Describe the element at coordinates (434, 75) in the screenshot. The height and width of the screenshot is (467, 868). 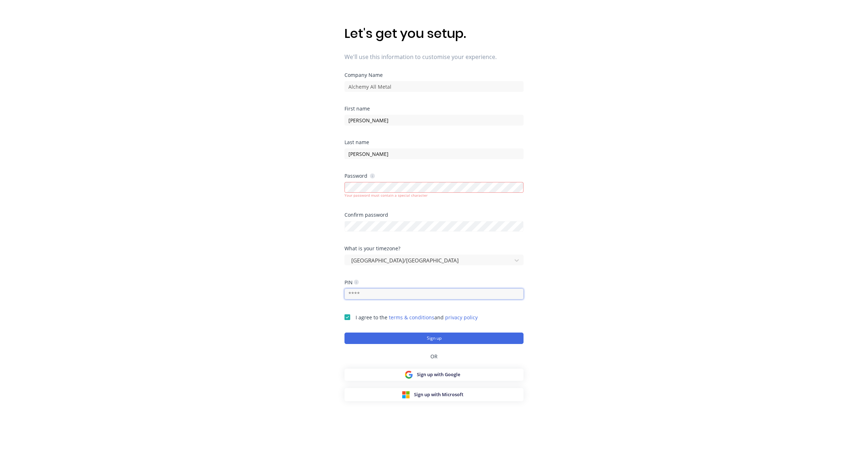
I see `div: Company Name` at that location.